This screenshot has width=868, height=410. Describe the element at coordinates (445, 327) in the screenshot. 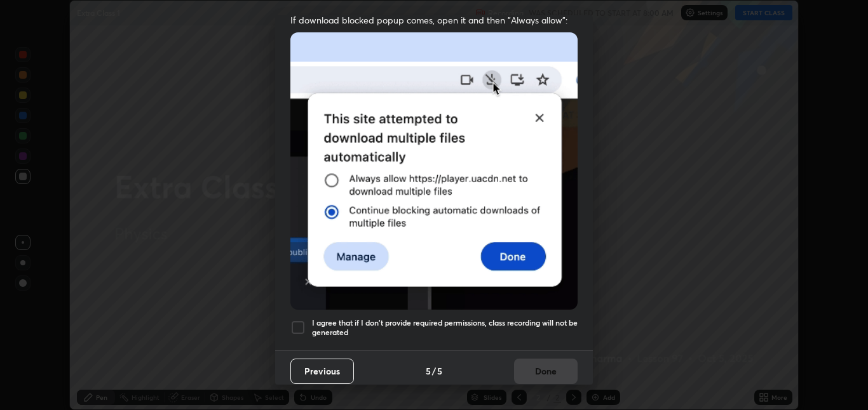

I see `h5: I agree that if I don't provide required permissions, class recording will not be generated` at that location.